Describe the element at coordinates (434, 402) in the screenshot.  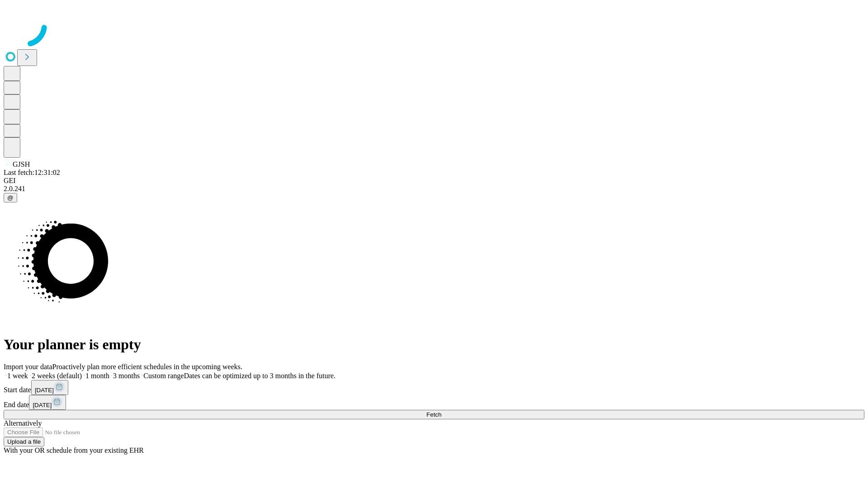
I see `div: End date` at that location.